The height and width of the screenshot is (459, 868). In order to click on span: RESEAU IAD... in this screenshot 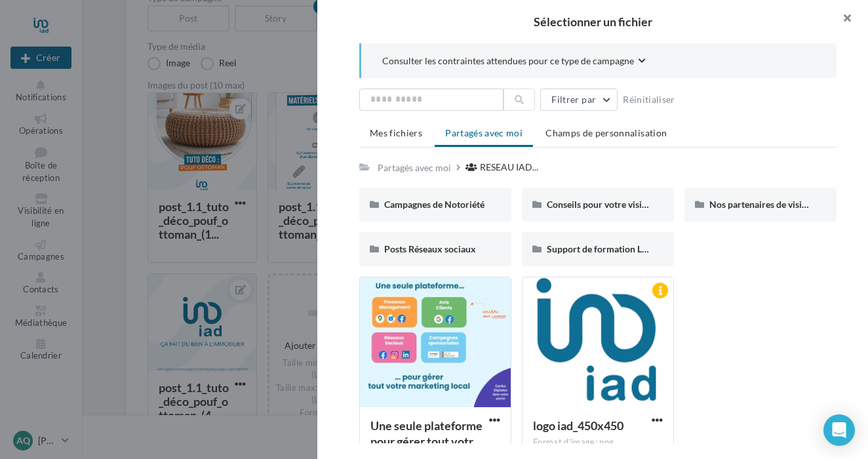, I will do `click(509, 167)`.